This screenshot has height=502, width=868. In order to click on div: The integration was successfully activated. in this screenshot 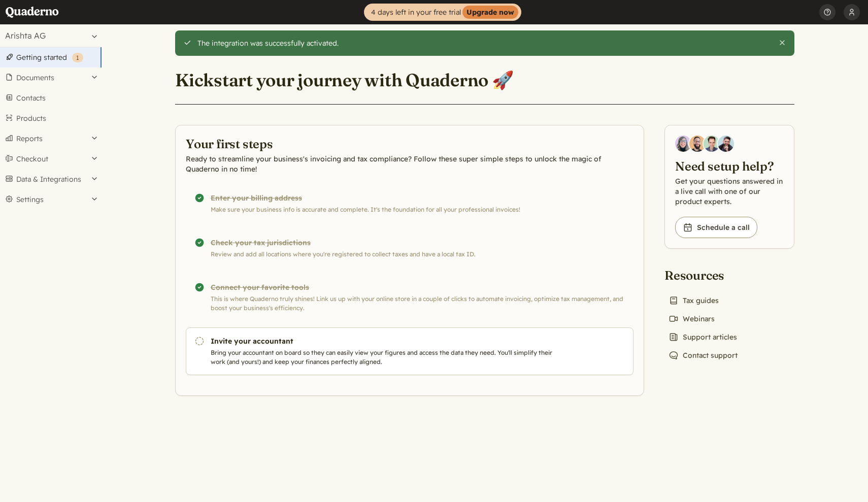, I will do `click(484, 43)`.